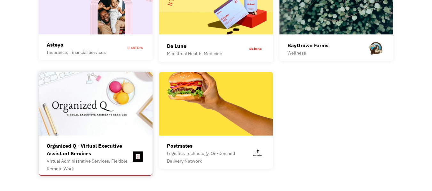 The width and height of the screenshot is (432, 191). Describe the element at coordinates (308, 45) in the screenshot. I see `div: BayGrown Farms` at that location.